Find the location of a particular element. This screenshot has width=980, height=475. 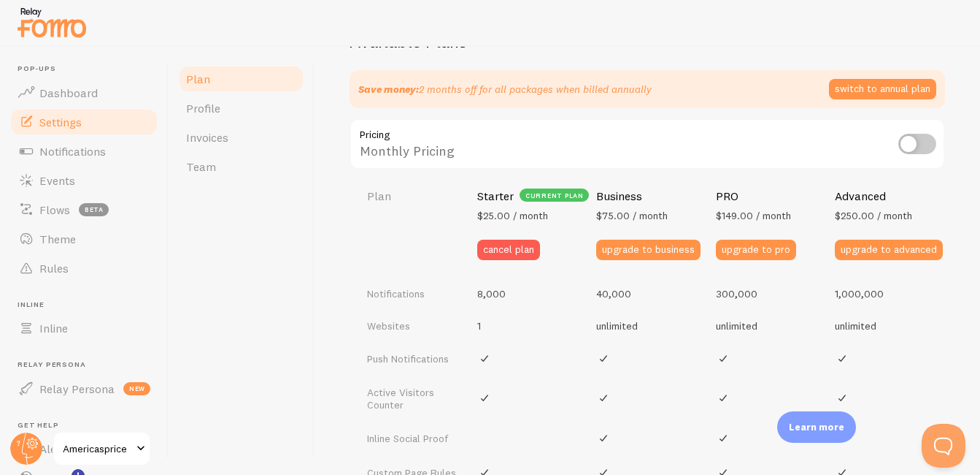

td: 300,000 is located at coordinates (767, 294).